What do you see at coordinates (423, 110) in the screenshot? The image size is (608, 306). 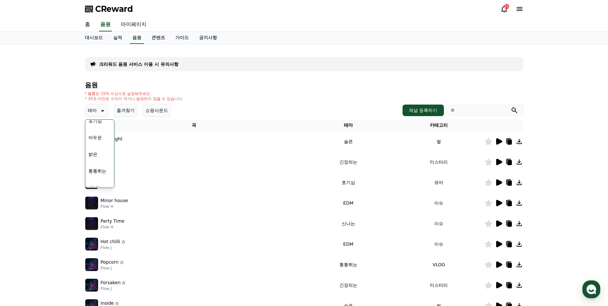 I see `a: 채널 등록하기` at bounding box center [423, 110].